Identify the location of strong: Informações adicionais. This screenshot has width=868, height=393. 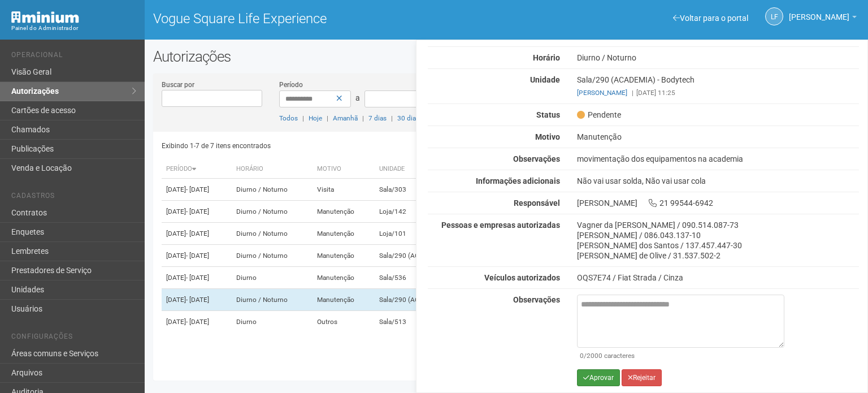
(517, 181).